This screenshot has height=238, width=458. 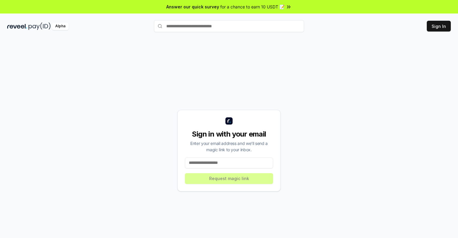 I want to click on img: reveel_dark, so click(x=17, y=26).